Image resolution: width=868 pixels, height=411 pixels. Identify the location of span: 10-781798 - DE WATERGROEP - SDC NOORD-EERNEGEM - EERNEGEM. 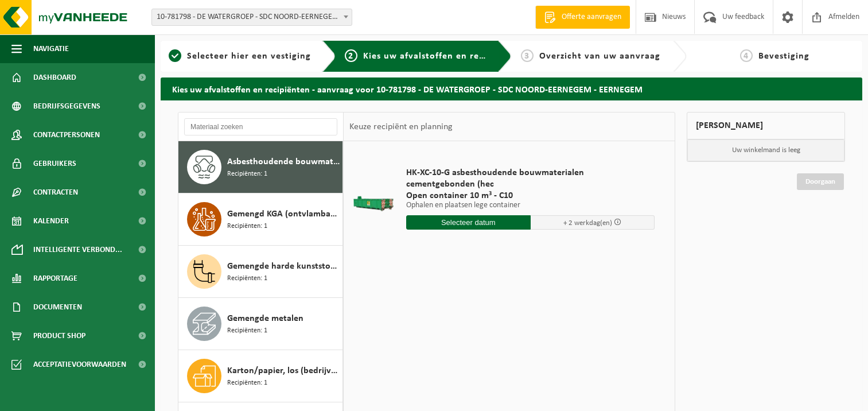
(252, 17).